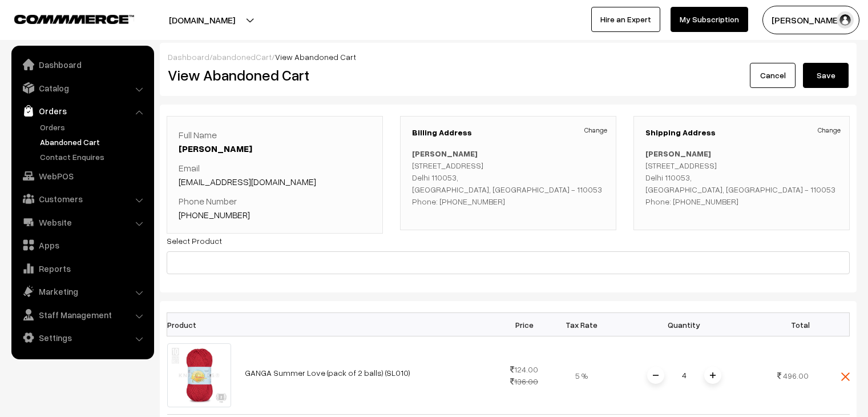  Describe the element at coordinates (93, 142) in the screenshot. I see `a: Abandoned Cart` at that location.